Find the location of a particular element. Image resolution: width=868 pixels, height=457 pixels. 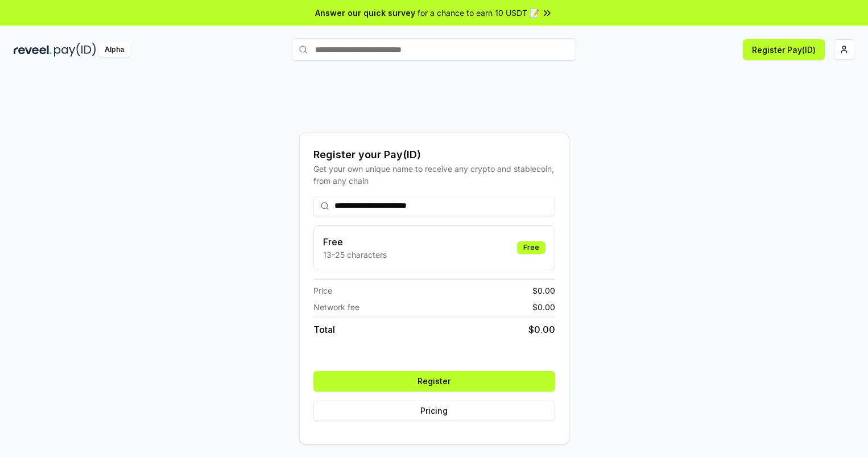

div: Register your Pay(ID) is located at coordinates (434, 155).